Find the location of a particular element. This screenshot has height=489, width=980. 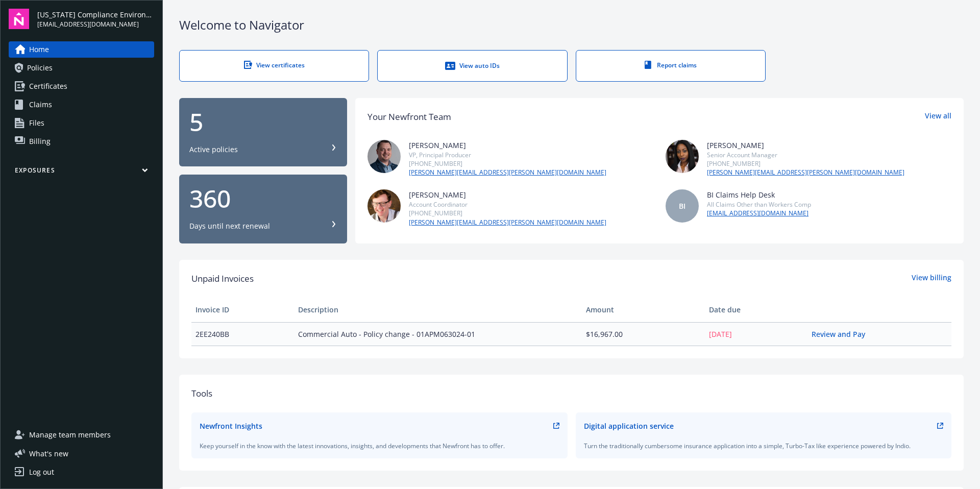

span: Unpaid Invoices is located at coordinates (222, 279).